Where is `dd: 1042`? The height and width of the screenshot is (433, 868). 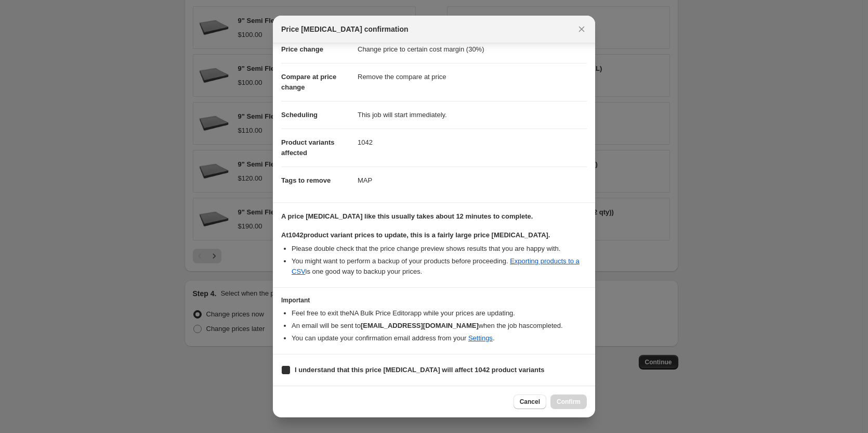 dd: 1042 is located at coordinates (472, 142).